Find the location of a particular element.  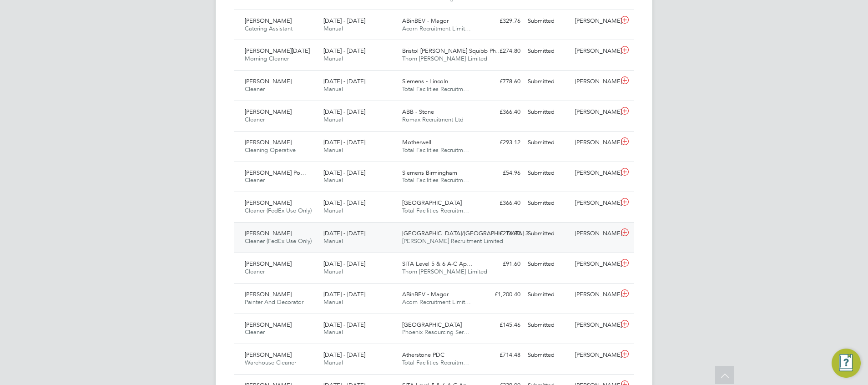

span: Catering Assistant is located at coordinates (268, 28).